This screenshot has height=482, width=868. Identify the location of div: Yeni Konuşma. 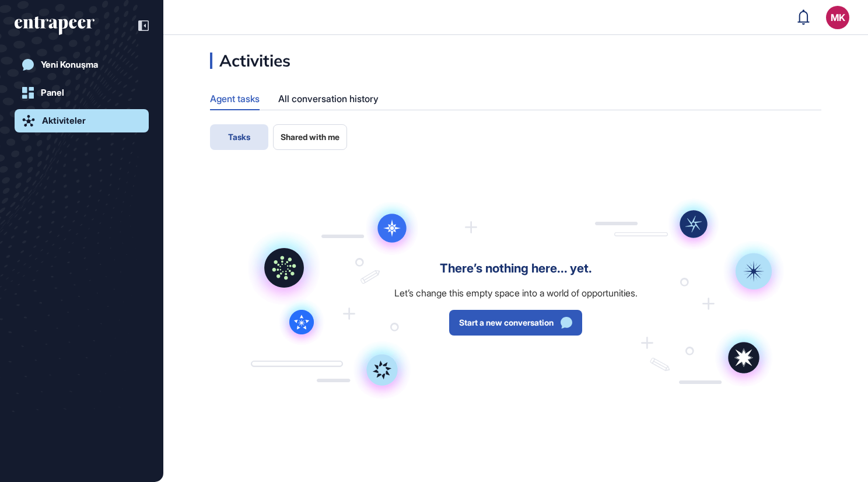
(70, 65).